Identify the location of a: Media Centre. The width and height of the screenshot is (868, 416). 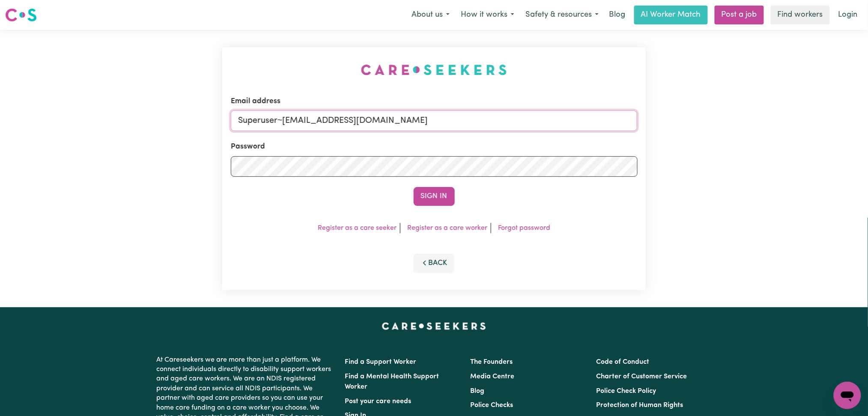
(493, 376).